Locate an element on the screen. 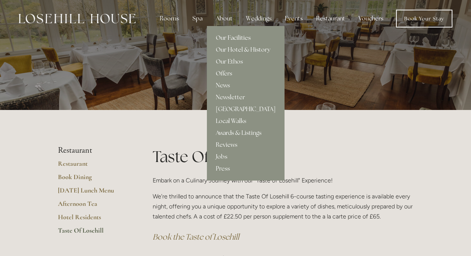  a: Awards & Listings is located at coordinates (245, 133).